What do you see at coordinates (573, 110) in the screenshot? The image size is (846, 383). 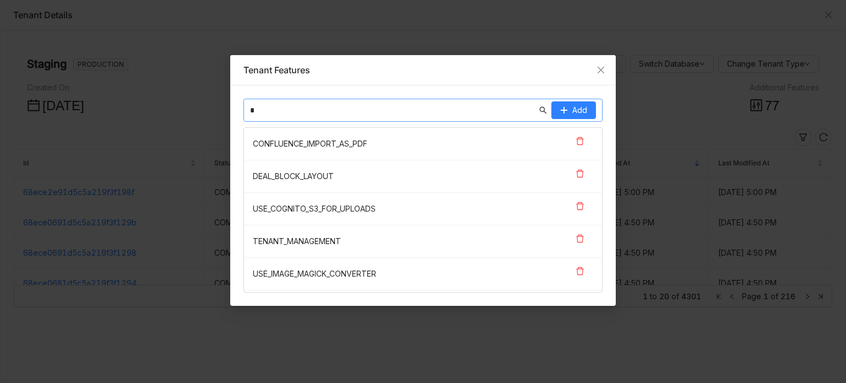 I see `button: Add` at bounding box center [573, 110].